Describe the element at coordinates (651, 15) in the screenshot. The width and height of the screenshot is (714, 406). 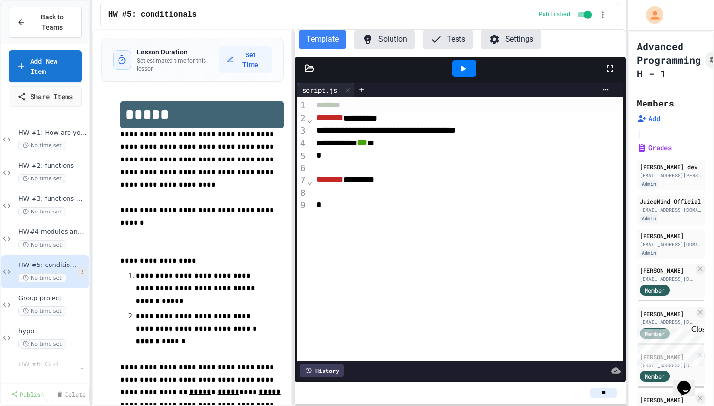
I see `div: My Account` at that location.